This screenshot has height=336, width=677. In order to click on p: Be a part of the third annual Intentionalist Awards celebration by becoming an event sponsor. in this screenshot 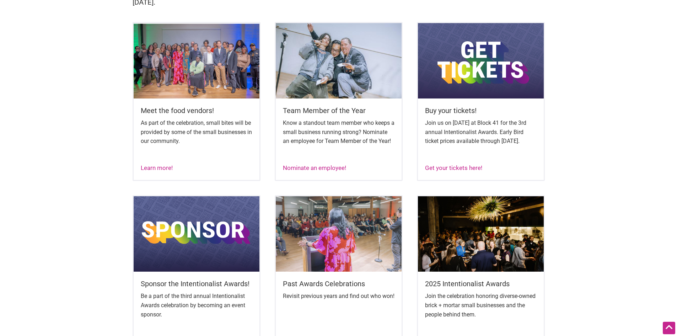, I will do `click(197, 305)`.